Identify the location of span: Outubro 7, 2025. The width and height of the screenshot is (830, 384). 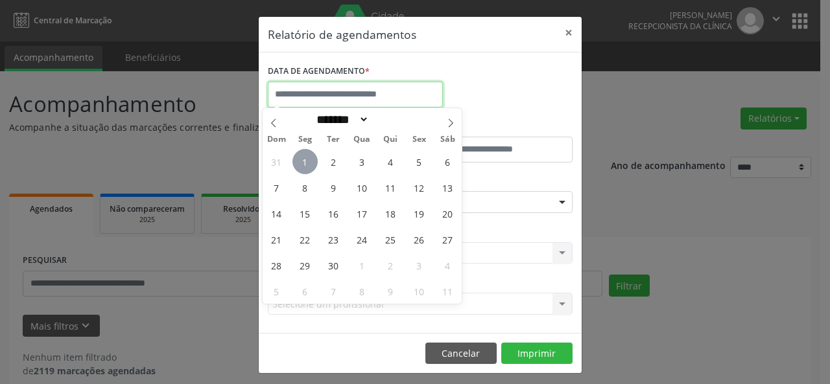
(333, 291).